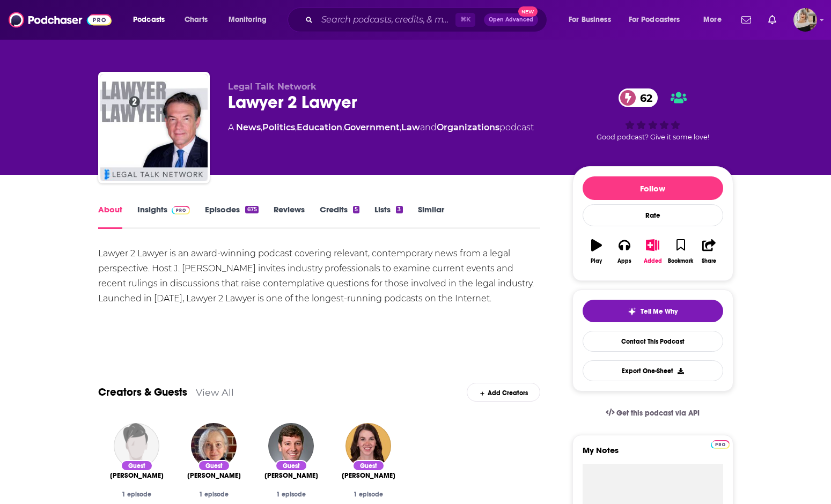 The width and height of the screenshot is (831, 504). I want to click on span: ⌘ K, so click(465, 20).